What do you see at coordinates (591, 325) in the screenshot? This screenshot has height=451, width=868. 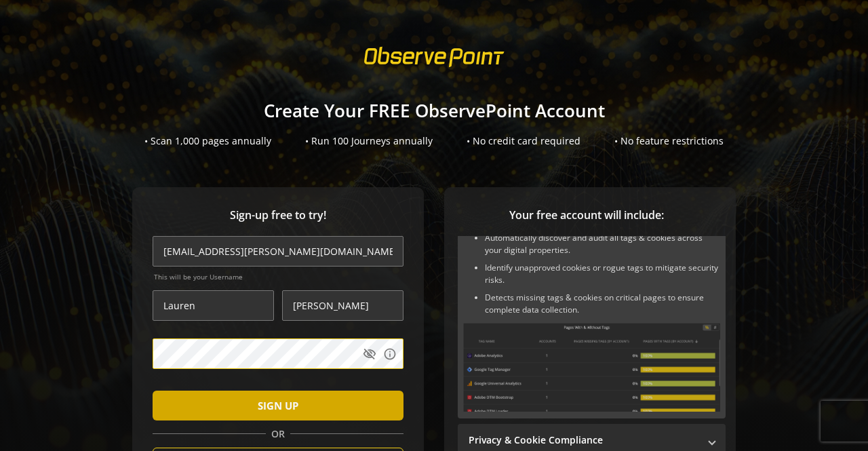 I see `div: Sitewide Inventory & Monitoring` at bounding box center [591, 325].